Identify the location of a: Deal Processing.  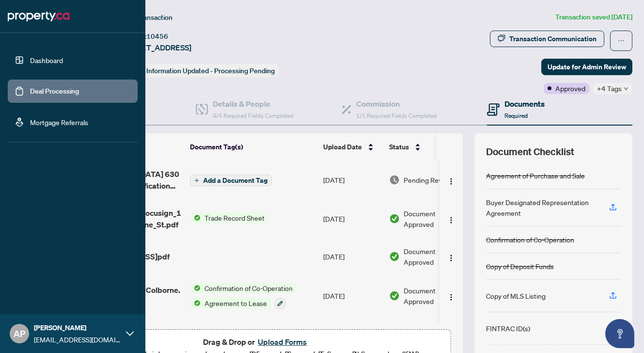
(54, 91).